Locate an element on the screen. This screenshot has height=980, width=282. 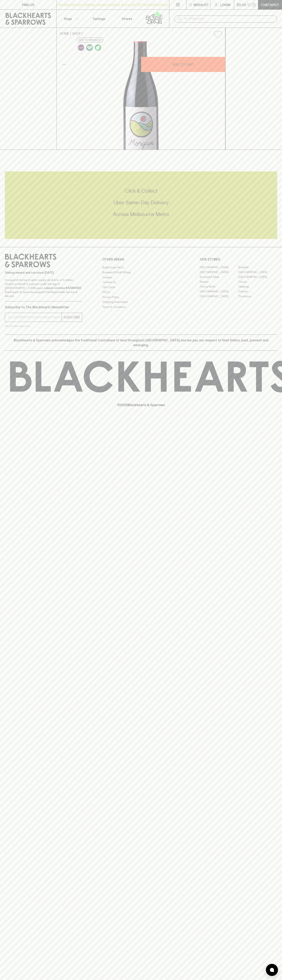
p: ADD TO CART is located at coordinates (183, 65).